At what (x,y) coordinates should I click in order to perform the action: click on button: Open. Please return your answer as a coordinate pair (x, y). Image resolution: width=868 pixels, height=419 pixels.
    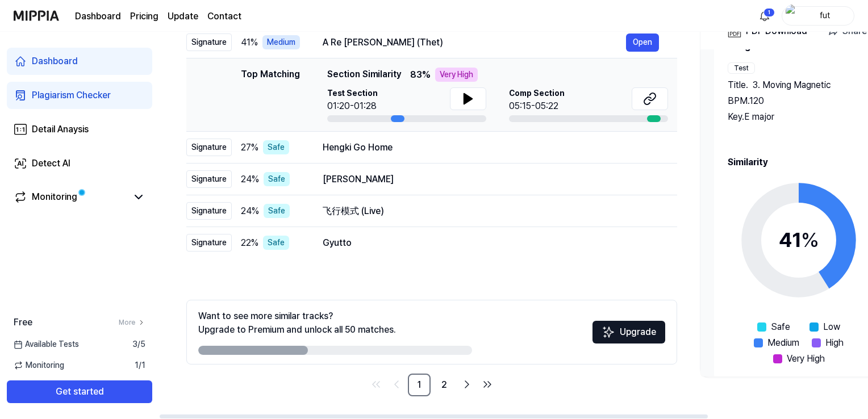
    Looking at the image, I should click on (642, 43).